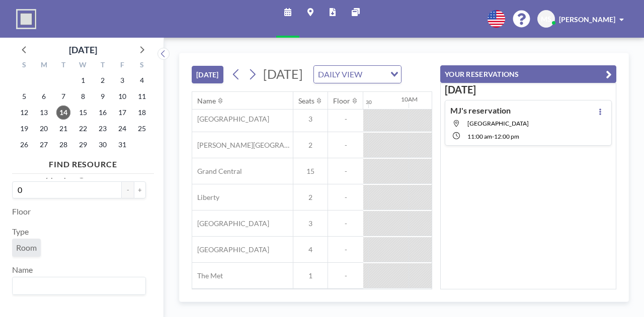  What do you see at coordinates (44, 129) in the screenshot?
I see `span: Monday, October 20, 2025` at bounding box center [44, 129].